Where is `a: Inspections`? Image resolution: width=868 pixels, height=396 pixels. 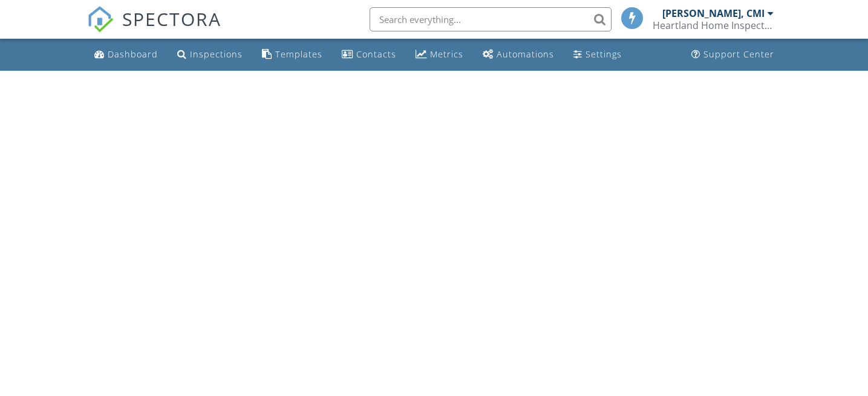 a: Inspections is located at coordinates (210, 55).